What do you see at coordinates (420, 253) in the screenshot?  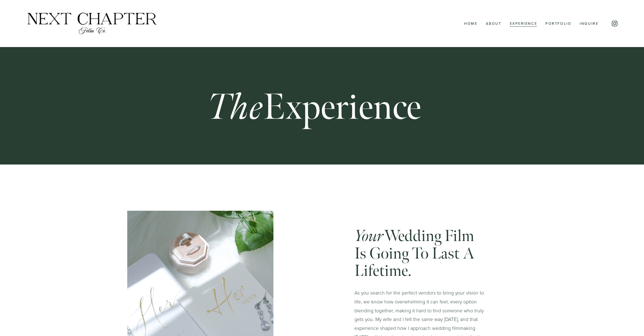 I see `h2: Wedding Film is going to last a lifetime.` at bounding box center [420, 253].